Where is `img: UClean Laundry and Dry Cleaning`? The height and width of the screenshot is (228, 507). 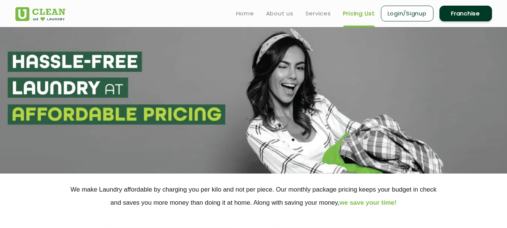 img: UClean Laundry and Dry Cleaning is located at coordinates (40, 14).